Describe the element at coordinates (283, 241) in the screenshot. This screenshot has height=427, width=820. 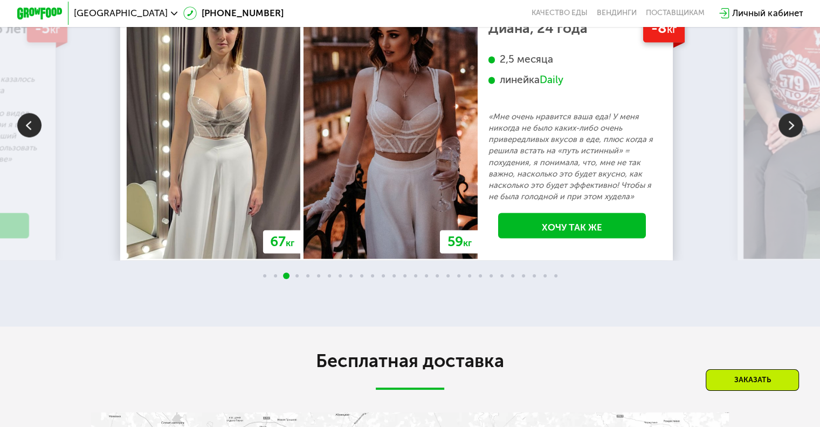
I see `div: 67` at that location.